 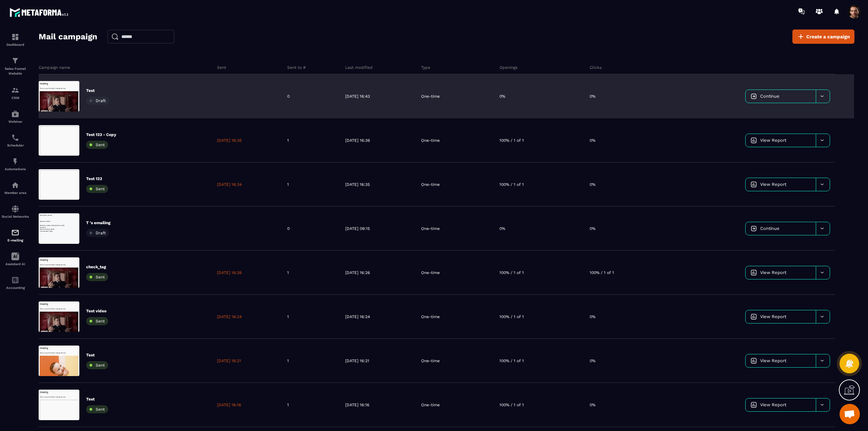 I want to click on span: Draft, so click(x=101, y=101).